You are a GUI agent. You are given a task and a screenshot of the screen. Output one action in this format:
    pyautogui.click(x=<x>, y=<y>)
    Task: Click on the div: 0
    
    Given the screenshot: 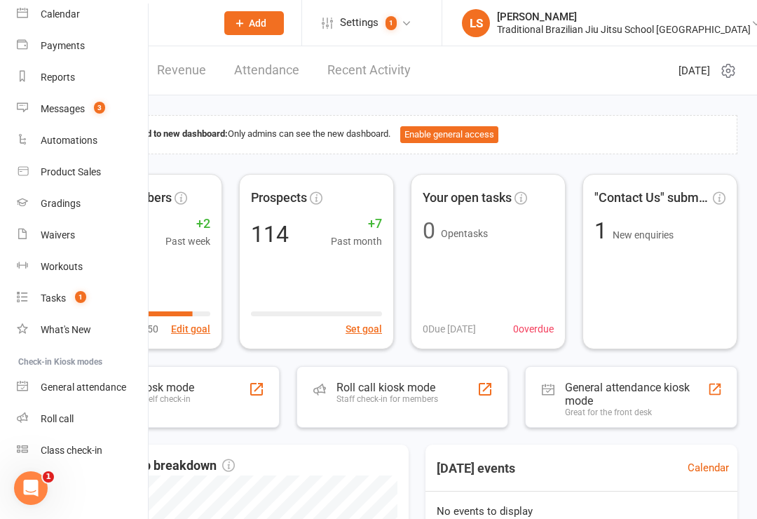 What is the action you would take?
    pyautogui.click(x=429, y=231)
    